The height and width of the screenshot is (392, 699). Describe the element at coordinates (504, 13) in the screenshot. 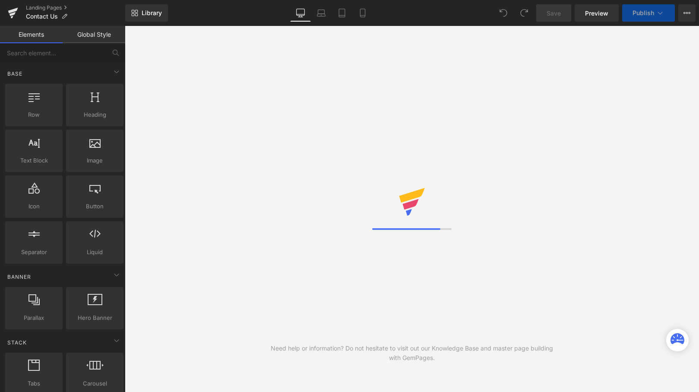

I see `button: Undo` at that location.